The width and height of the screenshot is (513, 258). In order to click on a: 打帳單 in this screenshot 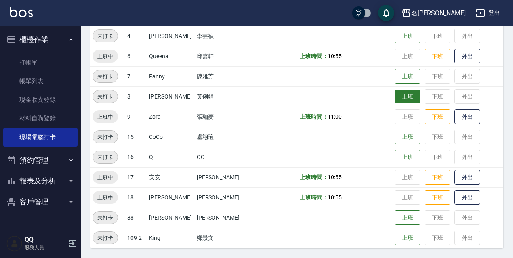, I will do `click(40, 63)`.